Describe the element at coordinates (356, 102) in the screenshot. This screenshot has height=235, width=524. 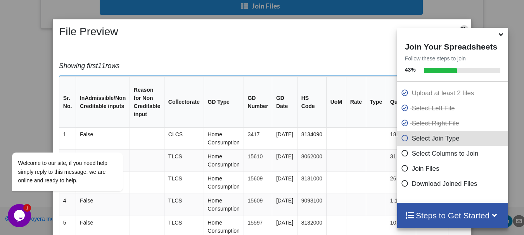
I see `th: Rate` at that location.